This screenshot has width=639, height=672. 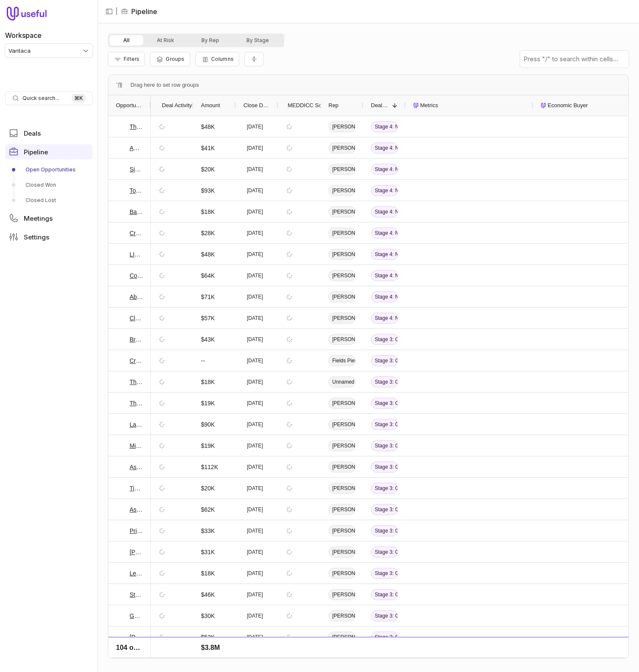 What do you see at coordinates (210, 106) in the screenshot?
I see `span: Amount` at bounding box center [210, 106].